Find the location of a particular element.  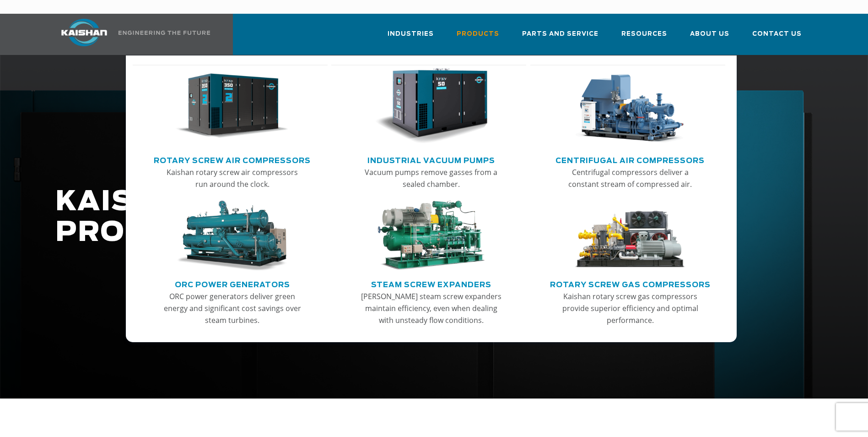

span: Industries is located at coordinates (411, 34).